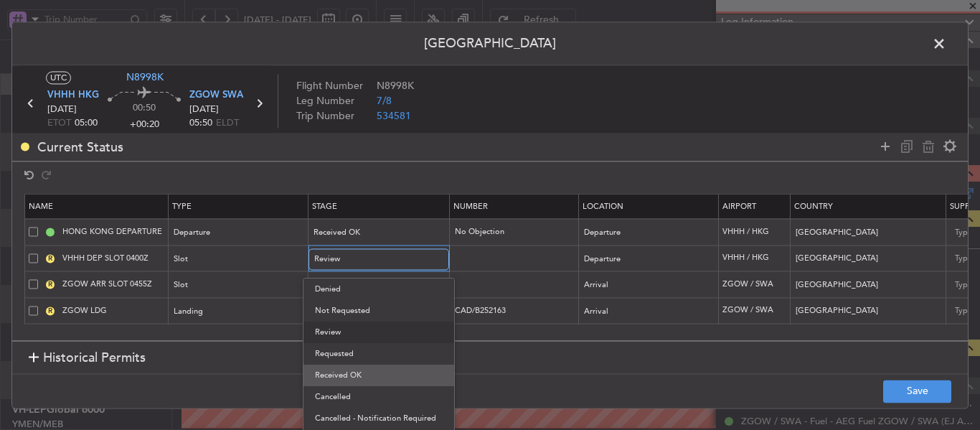  Describe the element at coordinates (379, 354) in the screenshot. I see `span: Requested` at that location.